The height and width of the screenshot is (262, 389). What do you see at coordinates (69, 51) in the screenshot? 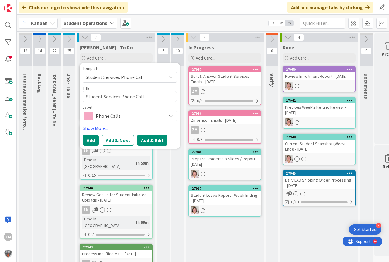
I see `span: 25` at bounding box center [69, 51].